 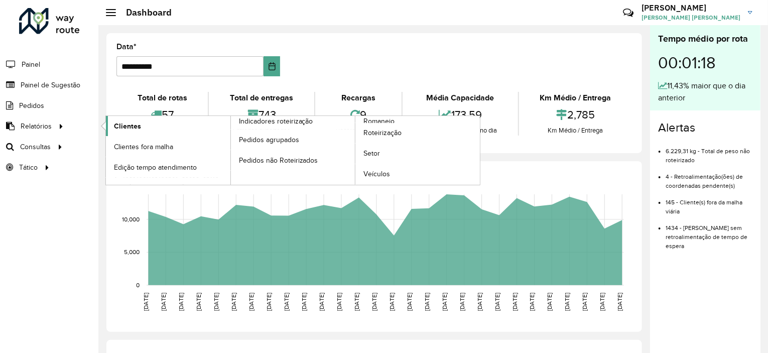 What do you see at coordinates (144, 147) in the screenshot?
I see `span: Clientes fora malha` at bounding box center [144, 147].